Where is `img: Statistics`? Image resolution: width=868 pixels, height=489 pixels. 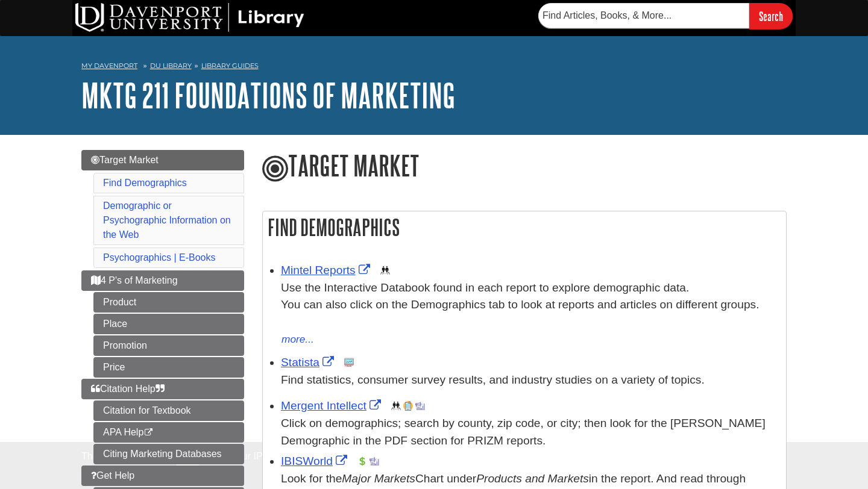
img: Statistics is located at coordinates (349, 363).